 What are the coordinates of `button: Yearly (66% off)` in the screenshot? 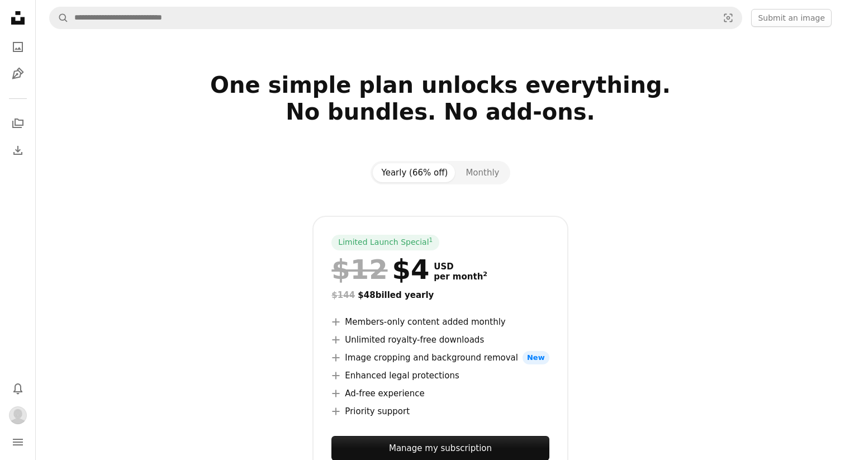 It's located at (415, 173).